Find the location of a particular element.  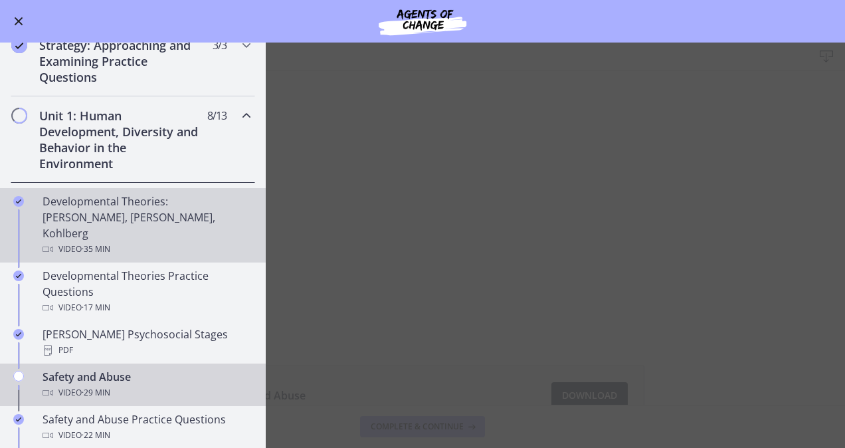

span: · 35 min is located at coordinates (96, 249).